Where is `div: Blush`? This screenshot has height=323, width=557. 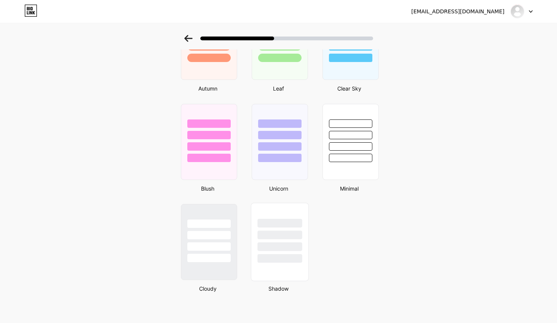
div: Blush is located at coordinates (208, 188).